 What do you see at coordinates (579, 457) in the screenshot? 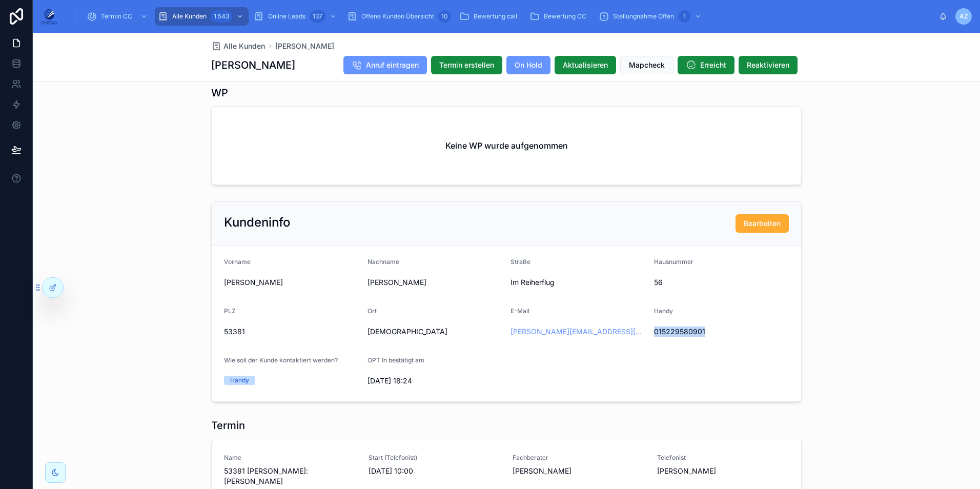
I see `span: Fachberater` at bounding box center [579, 457].